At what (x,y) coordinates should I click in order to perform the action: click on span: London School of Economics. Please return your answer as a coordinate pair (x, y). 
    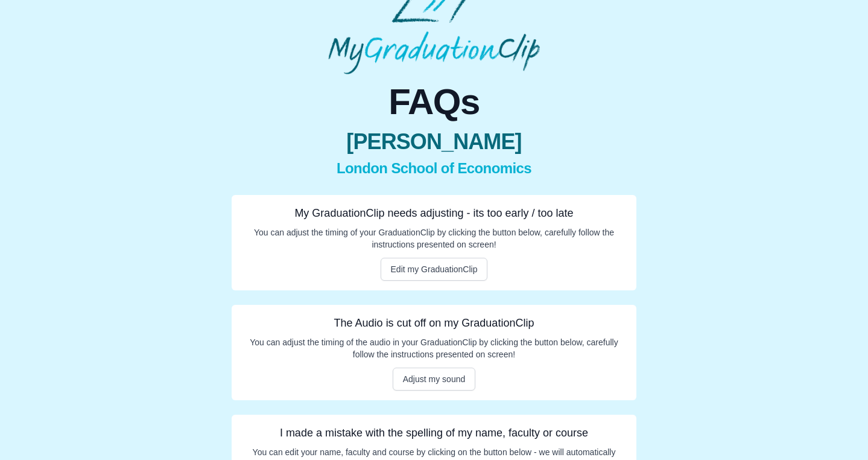
    Looking at the image, I should click on (434, 168).